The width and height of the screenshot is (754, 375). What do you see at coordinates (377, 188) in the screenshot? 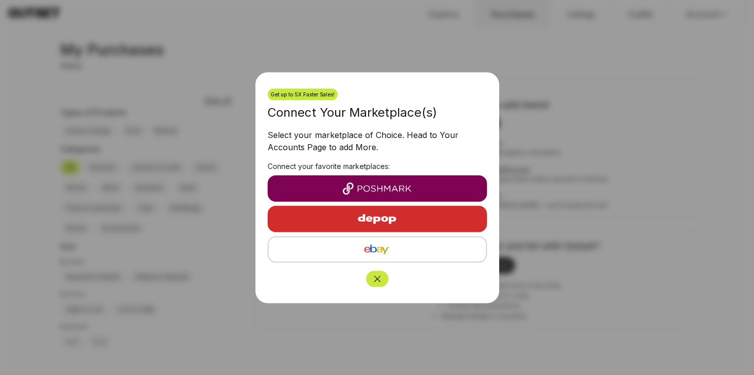
I see `img: Poshmark logo` at bounding box center [377, 188].